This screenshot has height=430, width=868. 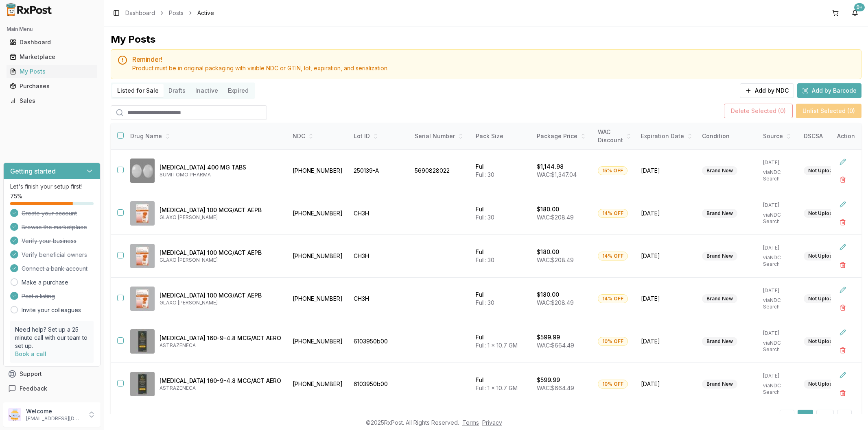 I want to click on div: My Posts, so click(x=133, y=39).